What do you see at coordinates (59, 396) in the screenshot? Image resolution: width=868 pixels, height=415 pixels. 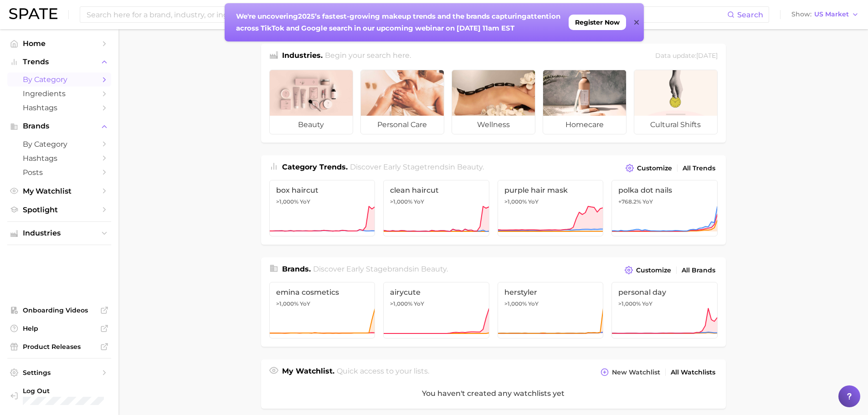 I see `a: Log out. Currently logged in with e-mail sarahpo@benefitcosmetics.com.` at bounding box center [59, 396].